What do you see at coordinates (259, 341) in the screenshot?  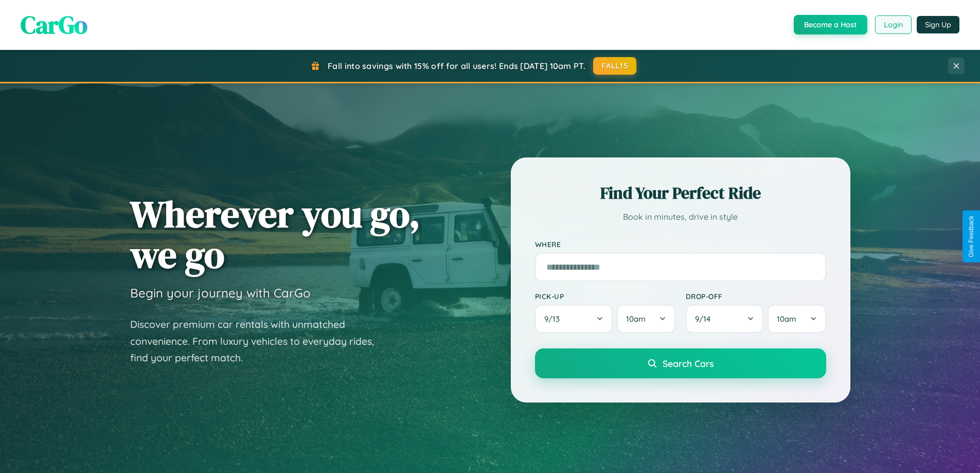 I see `p: Discover premium car rentals with unmatched convenience. From luxury vehicles to everyday rides, ...` at bounding box center [259, 341].